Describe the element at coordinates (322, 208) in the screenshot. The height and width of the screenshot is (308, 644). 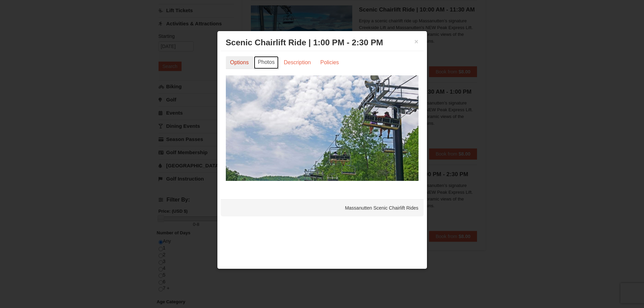
I see `div: Massanutten Scenic Chairlift Rides` at that location.